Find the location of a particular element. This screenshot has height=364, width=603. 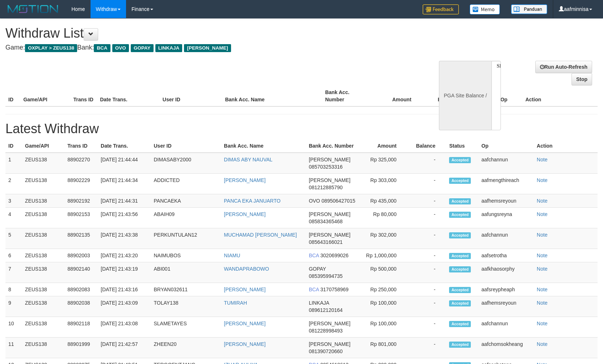

td: 8 is located at coordinates (14, 290).